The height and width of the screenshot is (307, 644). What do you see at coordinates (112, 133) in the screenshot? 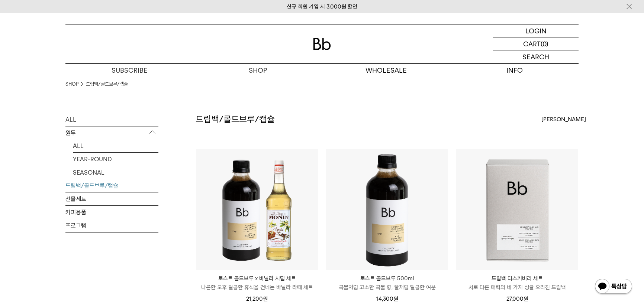
I see `p: 원두` at bounding box center [112, 133].